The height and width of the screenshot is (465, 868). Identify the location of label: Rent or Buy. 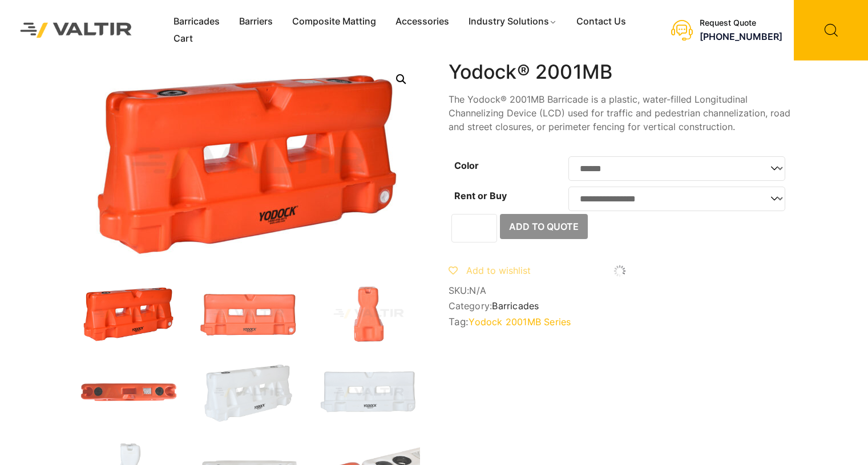
(480, 196).